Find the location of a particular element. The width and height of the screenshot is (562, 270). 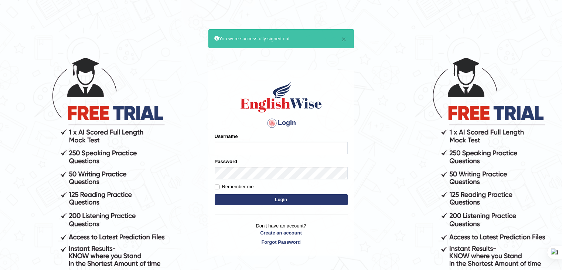

label: Remember me is located at coordinates (234, 187).